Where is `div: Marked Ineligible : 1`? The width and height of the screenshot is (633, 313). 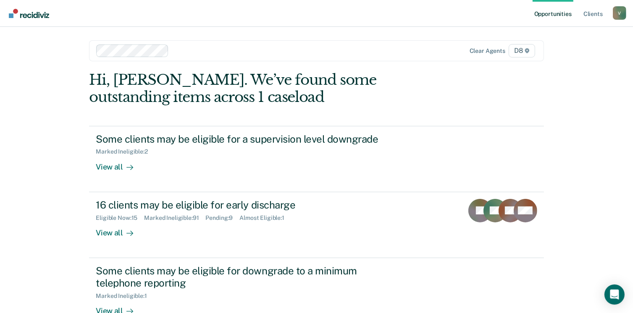 div: Marked Ineligible : 1 is located at coordinates (124, 296).